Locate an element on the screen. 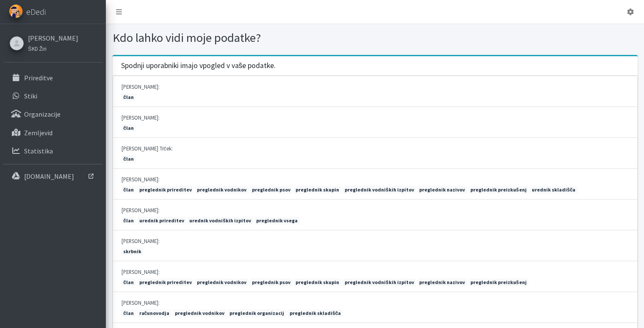 Image resolution: width=644 pixels, height=328 pixels. h1: Kdo lahko vidi moje podatke? is located at coordinates (242, 38).